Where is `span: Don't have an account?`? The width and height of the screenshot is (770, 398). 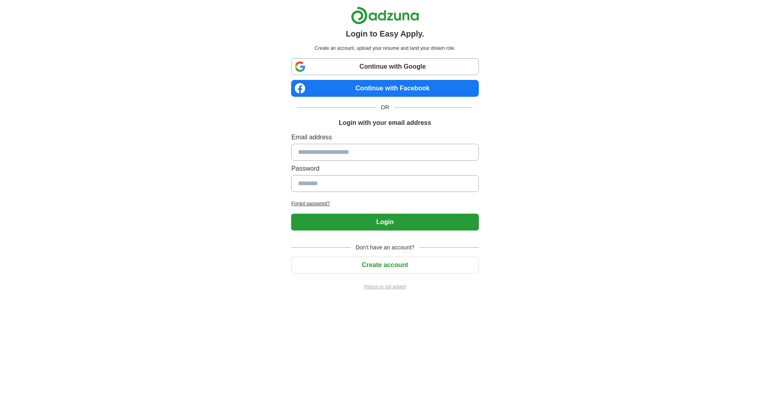
span: Don't have an account? is located at coordinates (385, 247).